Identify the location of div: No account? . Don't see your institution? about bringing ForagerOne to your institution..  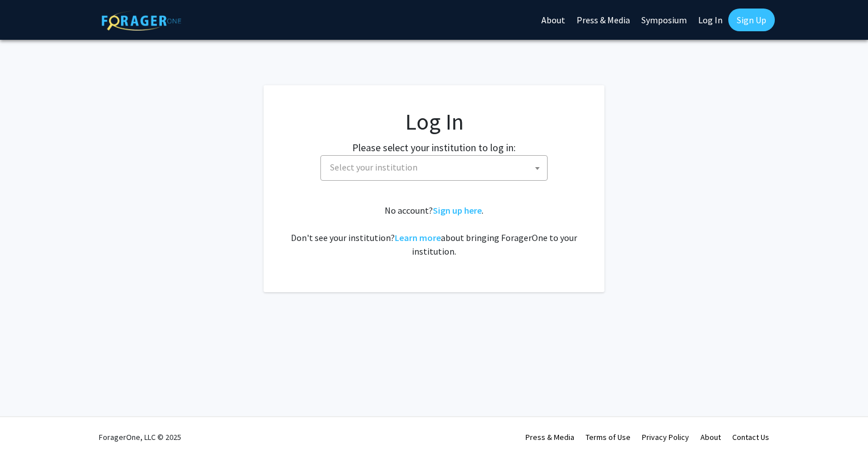
(434, 231).